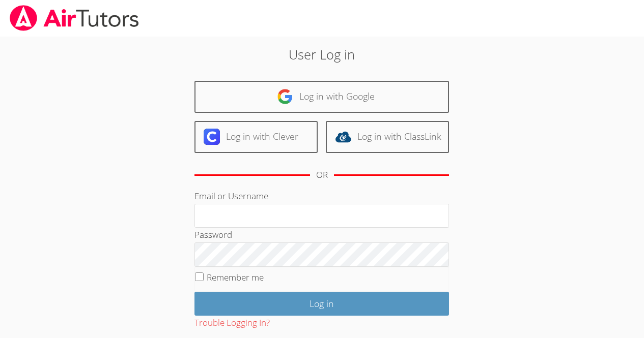 The width and height of the screenshot is (644, 338). What do you see at coordinates (232, 323) in the screenshot?
I see `button: Trouble Logging In?` at bounding box center [232, 323].